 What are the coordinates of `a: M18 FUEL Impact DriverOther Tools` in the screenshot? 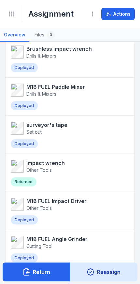 It's located at (70, 204).